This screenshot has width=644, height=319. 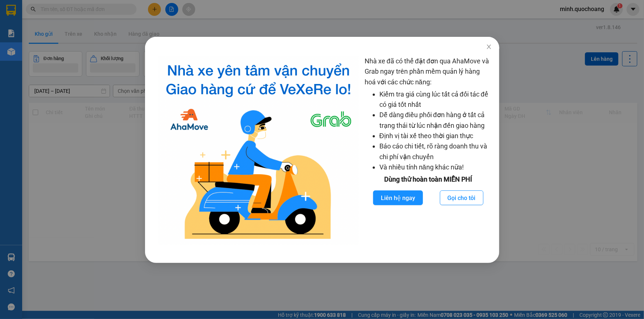 I want to click on div: Dùng thử hoàn toàn MIỄN PHÍ, so click(x=428, y=179).